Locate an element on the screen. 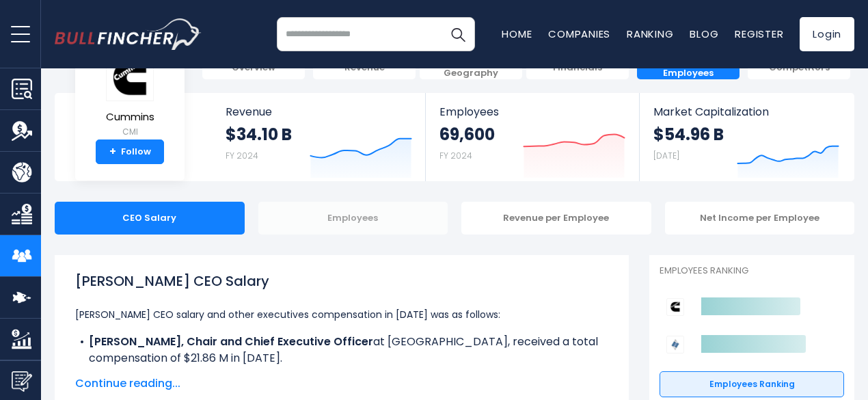 Image resolution: width=868 pixels, height=400 pixels. div: Employees is located at coordinates (353, 218).